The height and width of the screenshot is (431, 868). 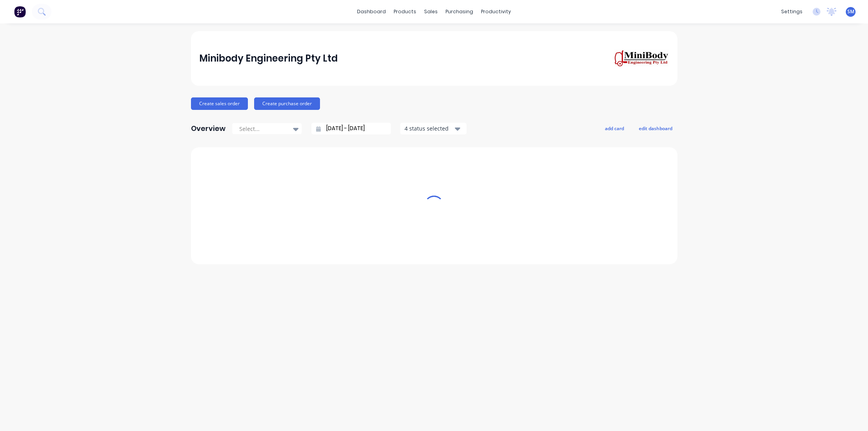 What do you see at coordinates (459, 12) in the screenshot?
I see `div: purchasing` at bounding box center [459, 12].